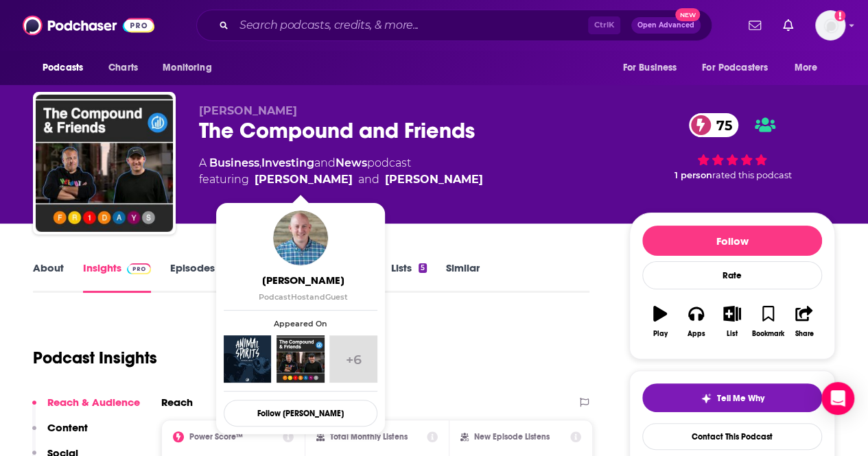 The width and height of the screenshot is (868, 456). Describe the element at coordinates (117, 278) in the screenshot. I see `a: InsightsPodchaser Pro` at that location.